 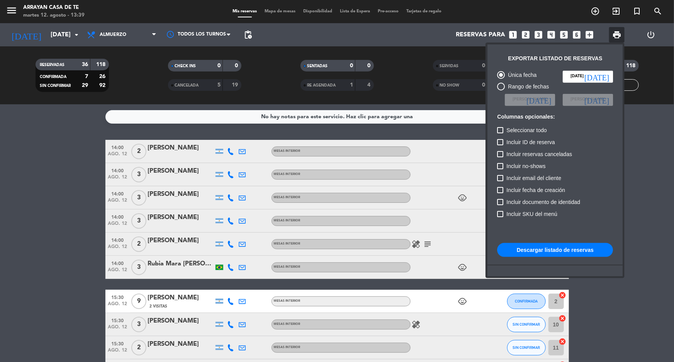 What do you see at coordinates (536, 190) in the screenshot?
I see `span: Incluir fecha de creación` at bounding box center [536, 190].